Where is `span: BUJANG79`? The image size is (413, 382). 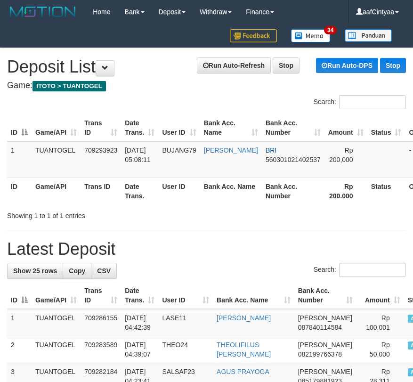
span: BUJANG79 is located at coordinates (179, 150).